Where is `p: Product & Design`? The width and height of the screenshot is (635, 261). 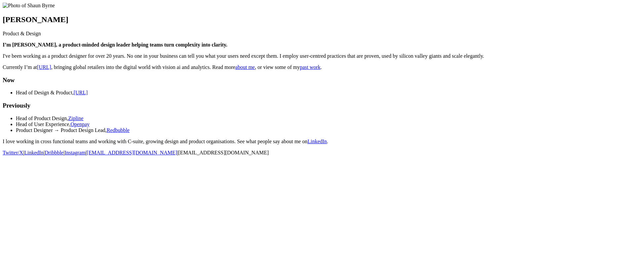
p: Product & Design is located at coordinates (317, 34).